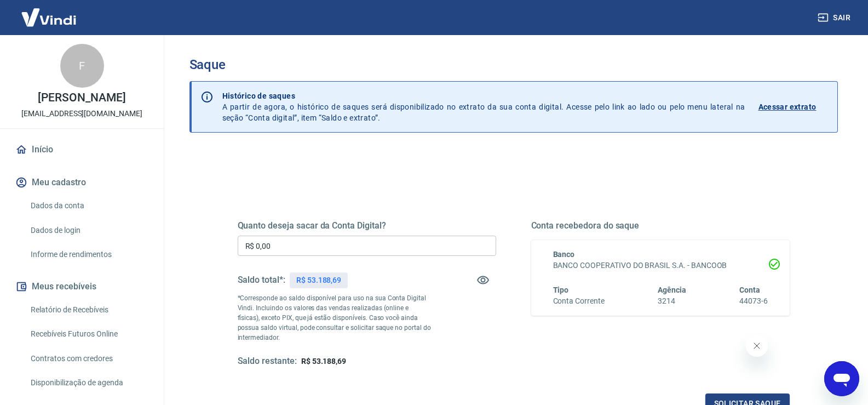 This screenshot has width=868, height=405. What do you see at coordinates (660, 226) in the screenshot?
I see `h5: Conta recebedora do saque` at bounding box center [660, 226].